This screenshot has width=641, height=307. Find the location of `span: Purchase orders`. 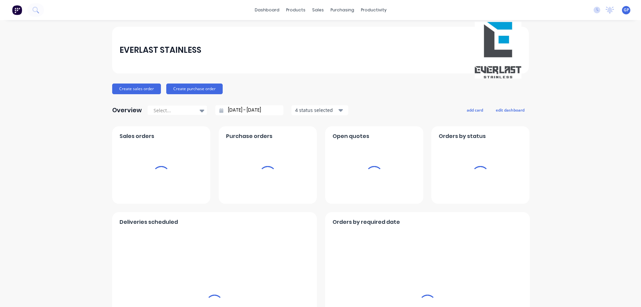

span: Purchase orders is located at coordinates (249, 136).